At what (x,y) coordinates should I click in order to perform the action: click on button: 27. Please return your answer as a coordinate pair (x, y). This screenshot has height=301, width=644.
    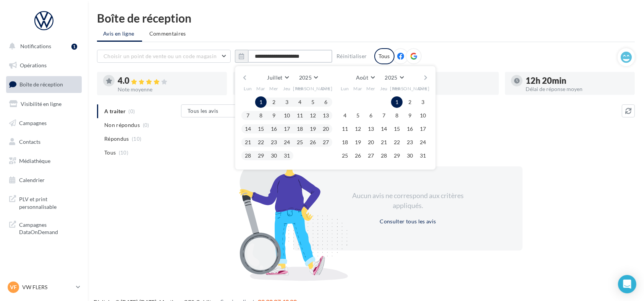
    Looking at the image, I should click on (326, 142).